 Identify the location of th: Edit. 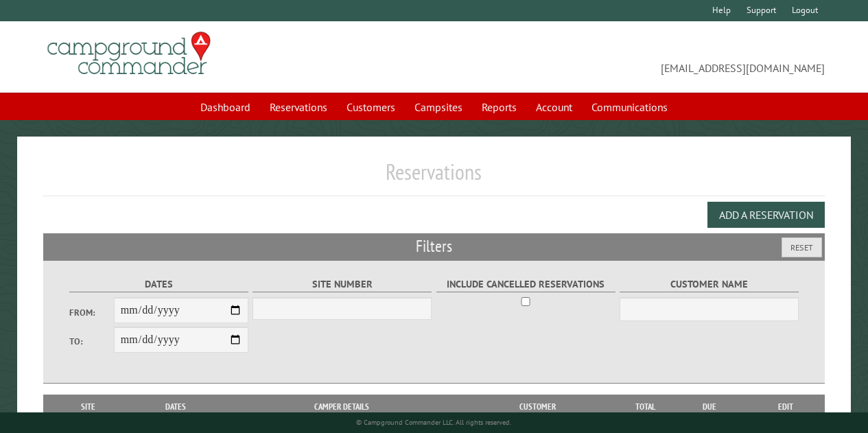
(785, 407).